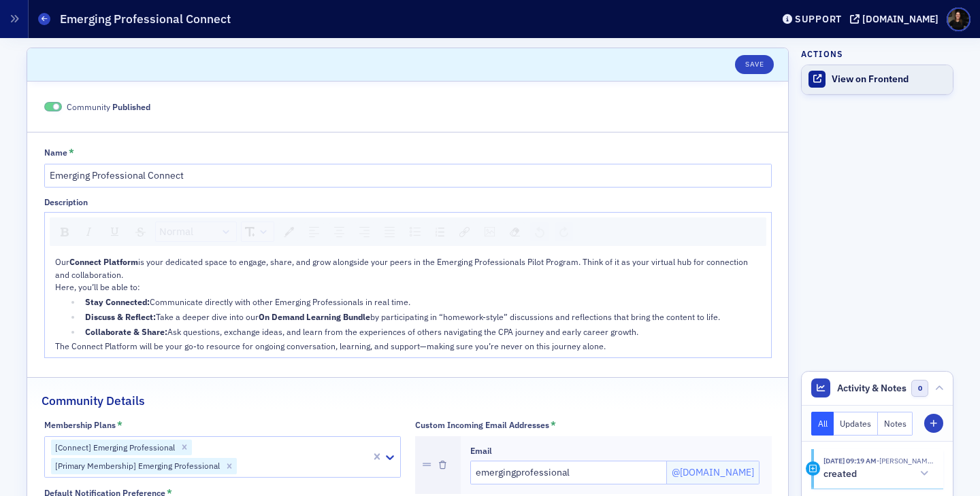 The width and height of the screenshot is (980, 496). I want to click on h4: Actions, so click(822, 53).